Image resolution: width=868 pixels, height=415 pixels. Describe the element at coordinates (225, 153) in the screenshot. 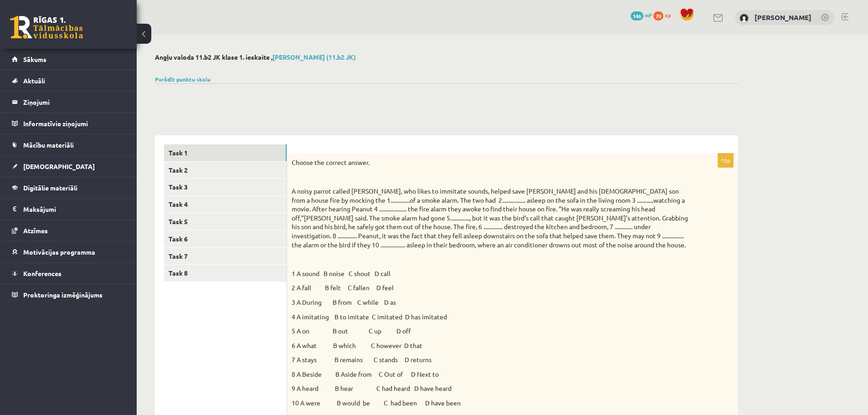

I see `a: Task 1` at that location.